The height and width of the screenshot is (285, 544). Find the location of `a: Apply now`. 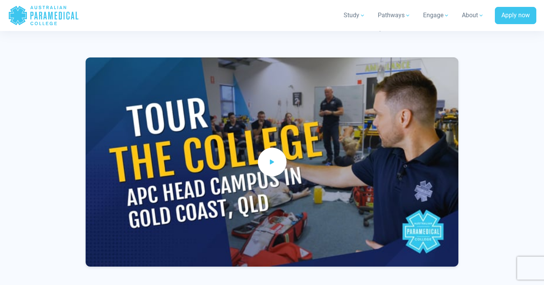

a: Apply now is located at coordinates (515, 16).